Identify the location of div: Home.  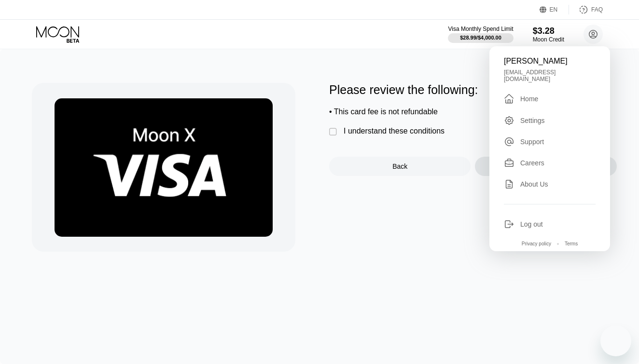
(549, 99).